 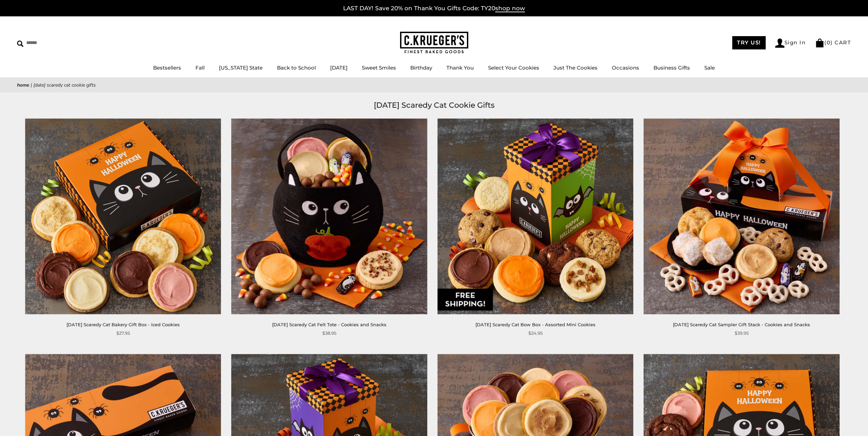 What do you see at coordinates (329, 216) in the screenshot?
I see `img: Halloween Scaredy Cat Felt Tote - Cookies and Snacks` at bounding box center [329, 216].